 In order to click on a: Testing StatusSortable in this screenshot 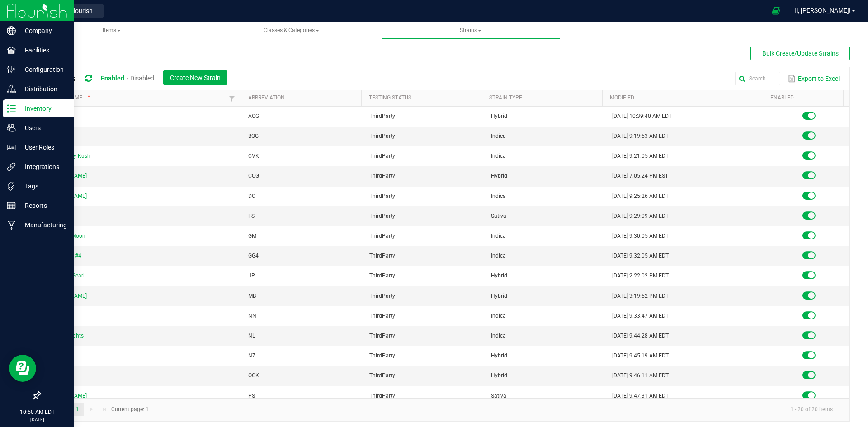, I will do `click(424, 98)`.